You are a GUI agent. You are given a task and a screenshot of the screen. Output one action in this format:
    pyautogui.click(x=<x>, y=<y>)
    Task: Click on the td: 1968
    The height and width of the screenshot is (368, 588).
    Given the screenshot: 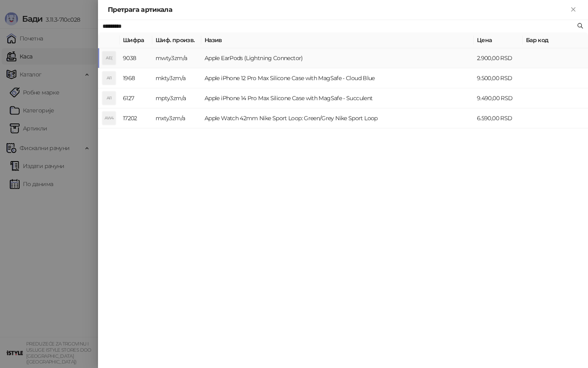 What is the action you would take?
    pyautogui.click(x=136, y=78)
    